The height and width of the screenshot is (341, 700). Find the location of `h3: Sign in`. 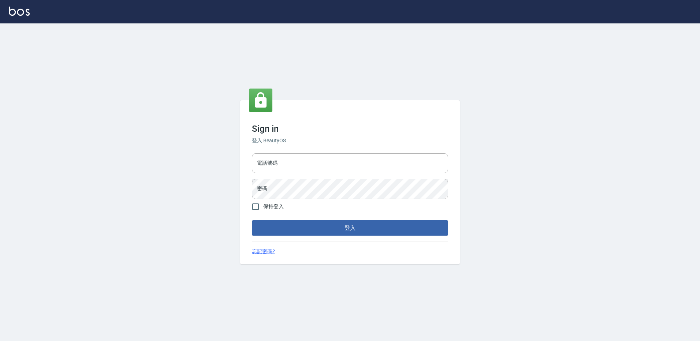

h3: Sign in is located at coordinates (350, 129).